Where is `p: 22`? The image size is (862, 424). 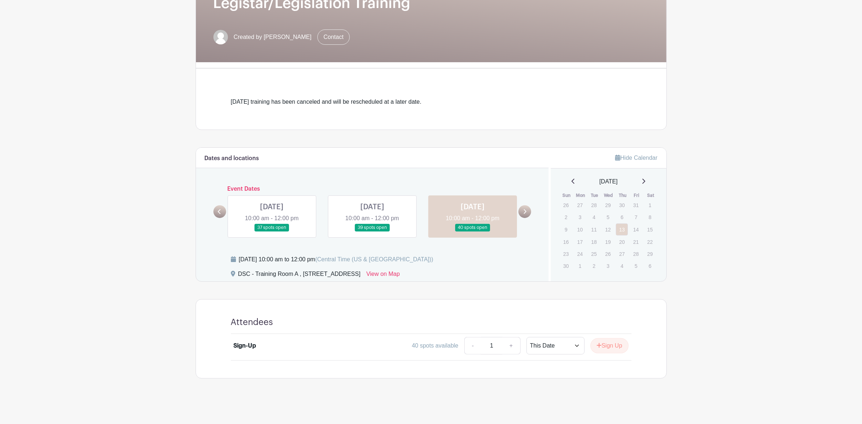 p: 22 is located at coordinates (650, 241).